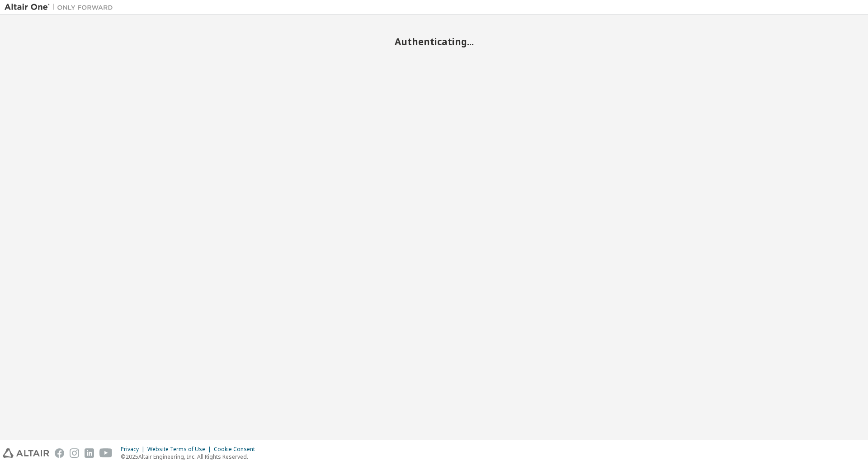  What do you see at coordinates (74, 453) in the screenshot?
I see `img: instagram.svg` at bounding box center [74, 453].